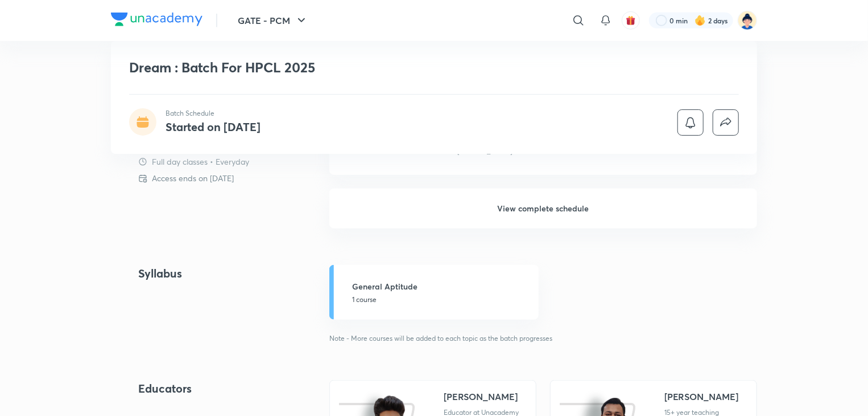 The image size is (868, 416). I want to click on h1: Dream : Batch For HPCL 2025, so click(351, 67).